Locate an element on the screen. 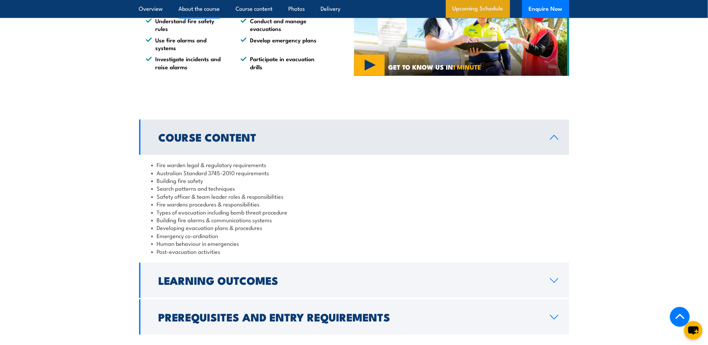  li: Fire warden legal & regulatory requirements is located at coordinates (354, 164).